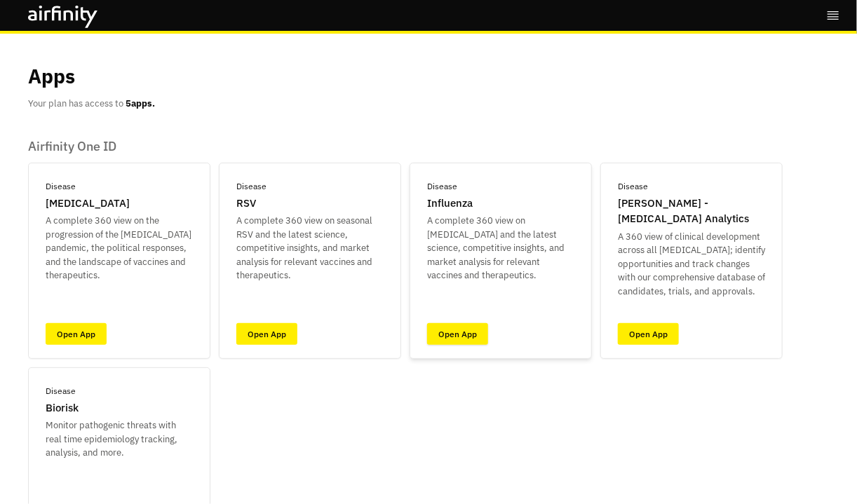 The height and width of the screenshot is (504, 857). Describe the element at coordinates (92, 104) in the screenshot. I see `p: Your plan has access to` at that location.